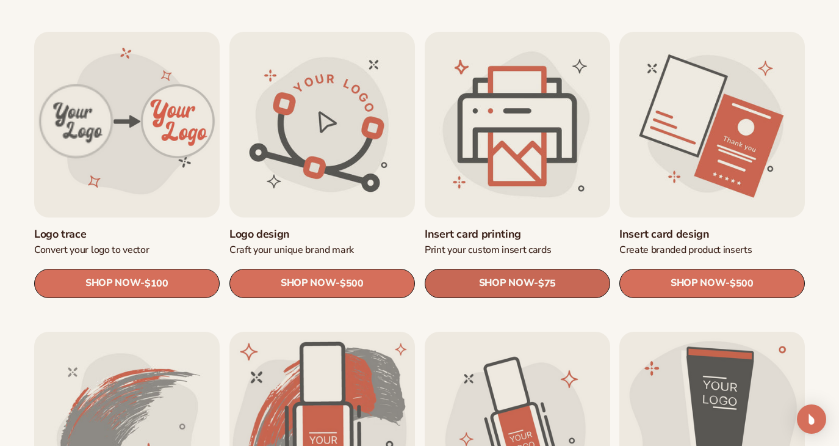 This screenshot has width=839, height=446. Describe the element at coordinates (812, 419) in the screenshot. I see `div: Open Intercom Messenger` at that location.